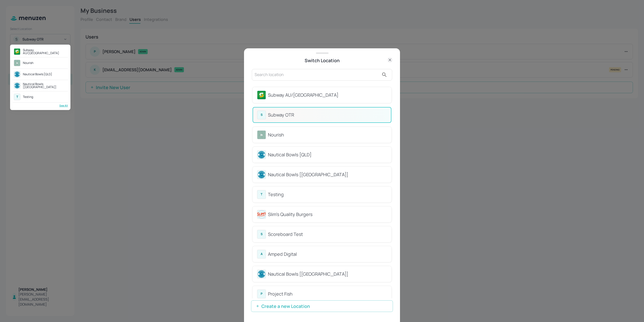 Image resolution: width=644 pixels, height=322 pixels. I want to click on div: See All, so click(41, 106).